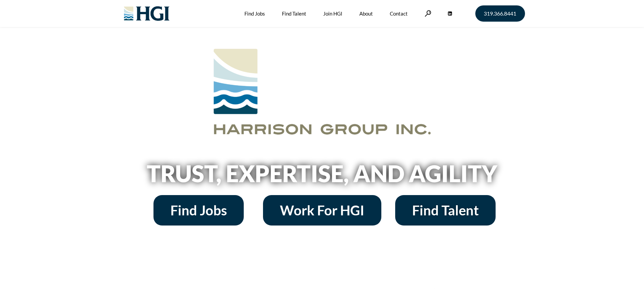 The image size is (644, 308). Describe the element at coordinates (445, 210) in the screenshot. I see `span: Find Talent` at that location.